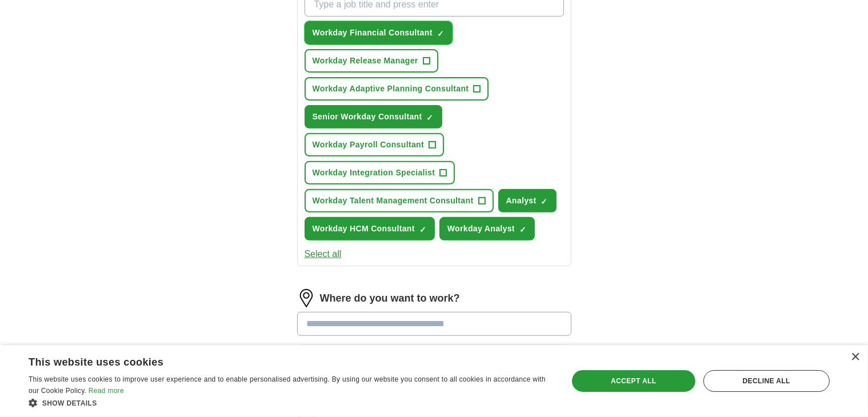  I want to click on button: Workday Payroll Consultant, so click(374, 145).